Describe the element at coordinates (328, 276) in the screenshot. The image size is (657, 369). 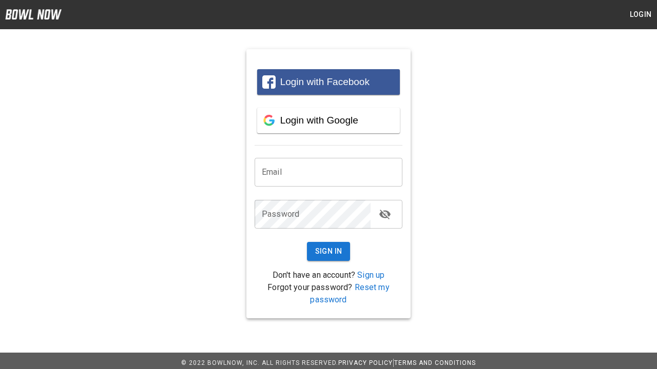
I see `p: Don't have an account?` at that location.